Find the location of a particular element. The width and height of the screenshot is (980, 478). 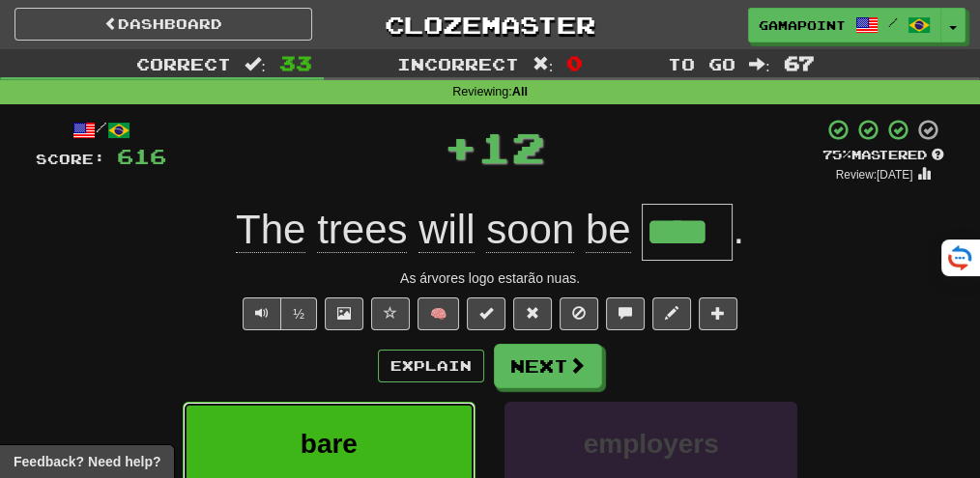

span: bare is located at coordinates (329, 443).